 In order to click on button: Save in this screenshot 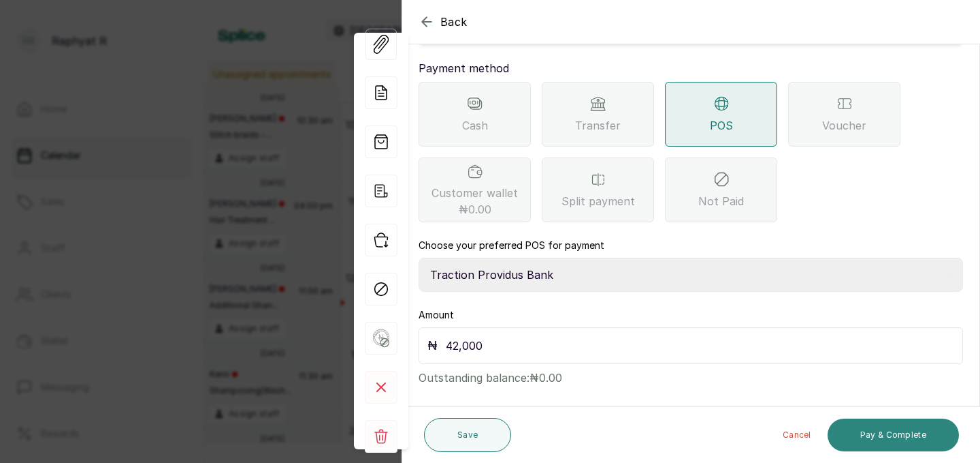, I will do `click(468, 435)`.